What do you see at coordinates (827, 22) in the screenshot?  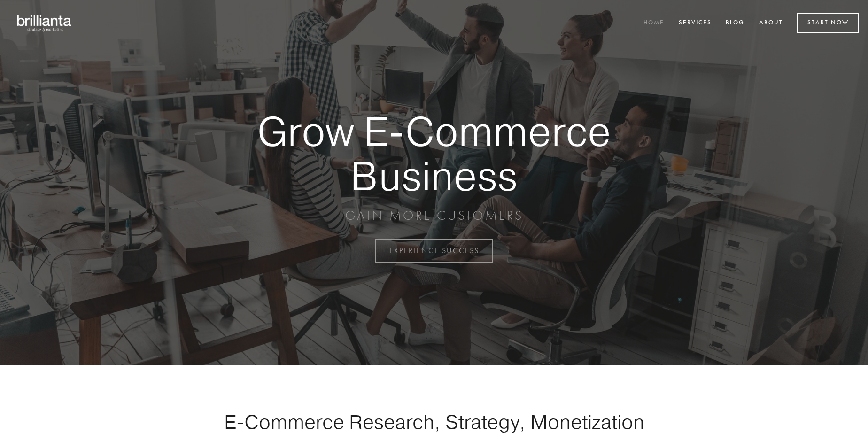 I see `a: Start Now` at bounding box center [827, 22].